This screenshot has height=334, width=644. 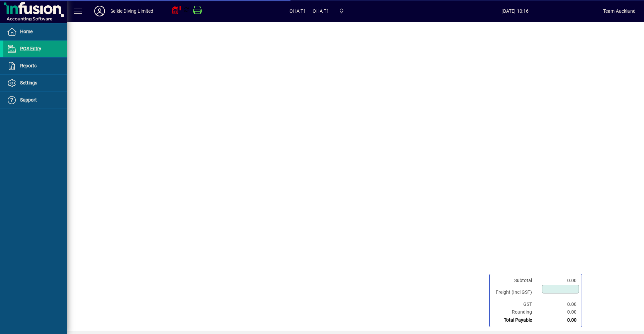 I want to click on button: Profile, so click(x=99, y=11).